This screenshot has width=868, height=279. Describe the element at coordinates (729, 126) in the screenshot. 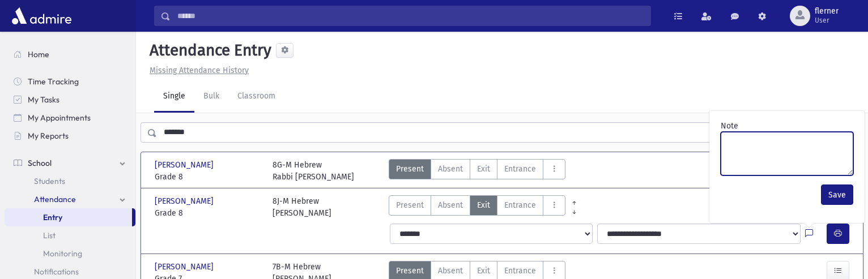

I see `label: Note` at that location.